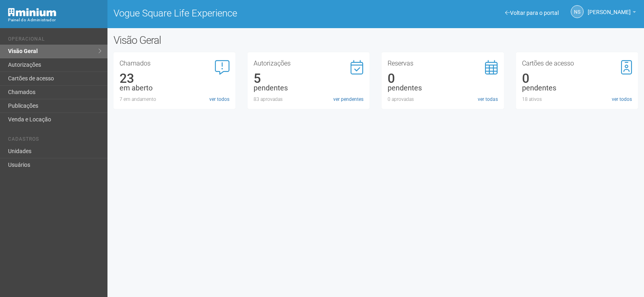 This screenshot has height=297, width=644. What do you see at coordinates (174, 64) in the screenshot?
I see `h3: Chamados` at bounding box center [174, 64].